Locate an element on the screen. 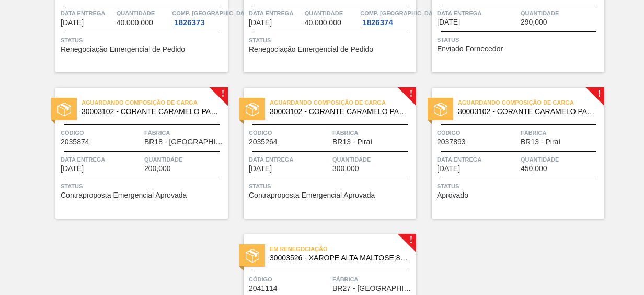 The height and width of the screenshot is (295, 644). span: 30003526 - XAROPE ALTA MALTOSE;82%;; is located at coordinates (339, 258).